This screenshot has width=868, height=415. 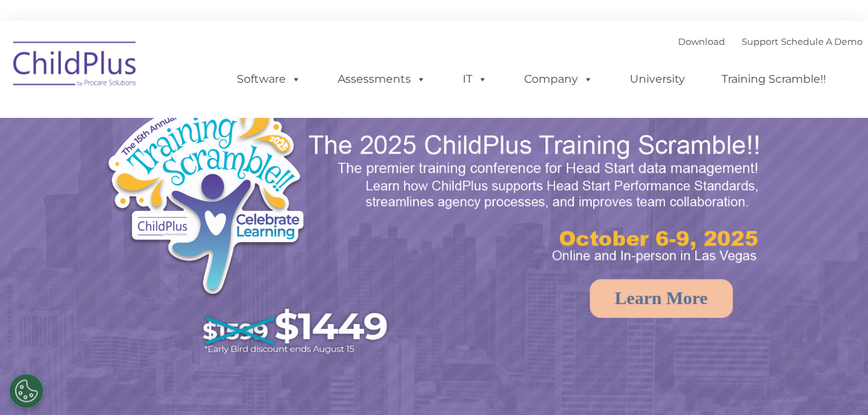 I want to click on a: Company, so click(x=559, y=79).